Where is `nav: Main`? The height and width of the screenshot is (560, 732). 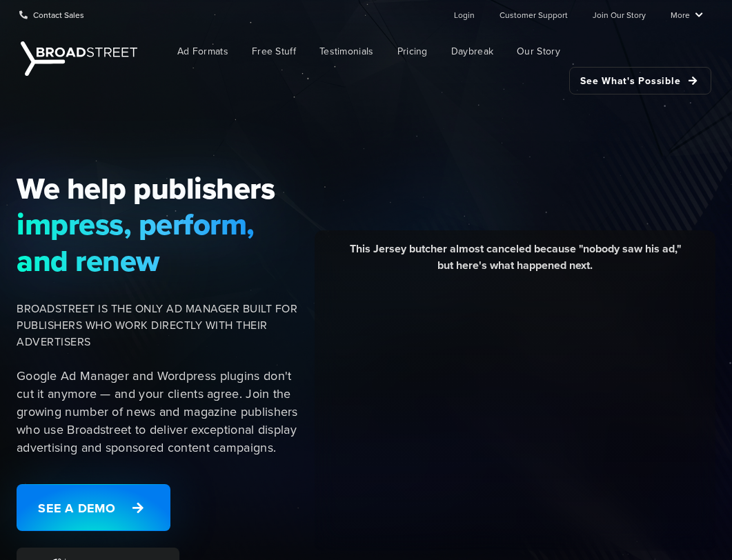 nav: Main is located at coordinates (428, 65).